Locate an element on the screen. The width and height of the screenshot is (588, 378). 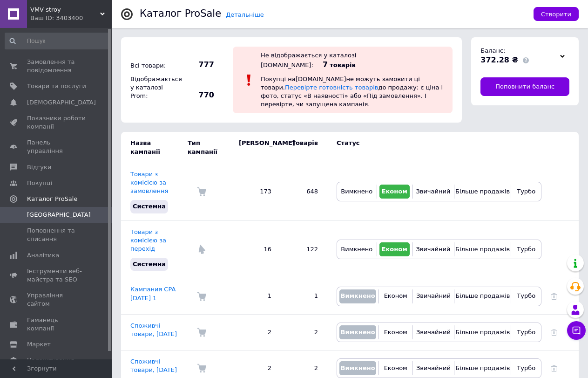
span: Баланс: is located at coordinates (492, 50).